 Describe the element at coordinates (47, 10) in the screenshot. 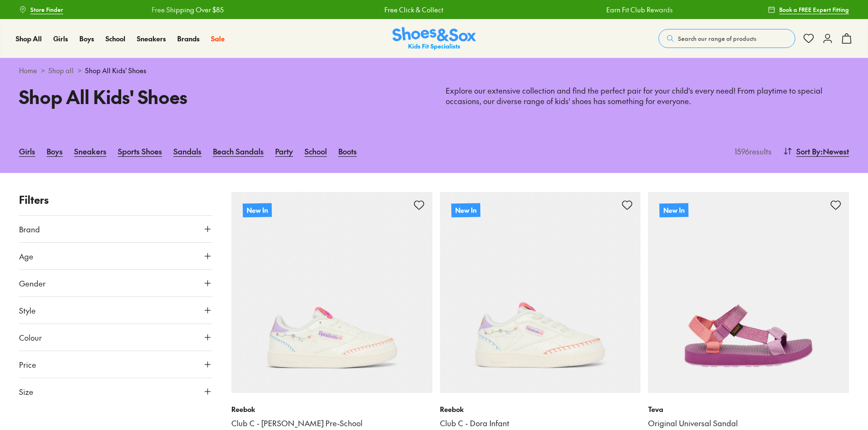

I see `span: Store Finder` at that location.